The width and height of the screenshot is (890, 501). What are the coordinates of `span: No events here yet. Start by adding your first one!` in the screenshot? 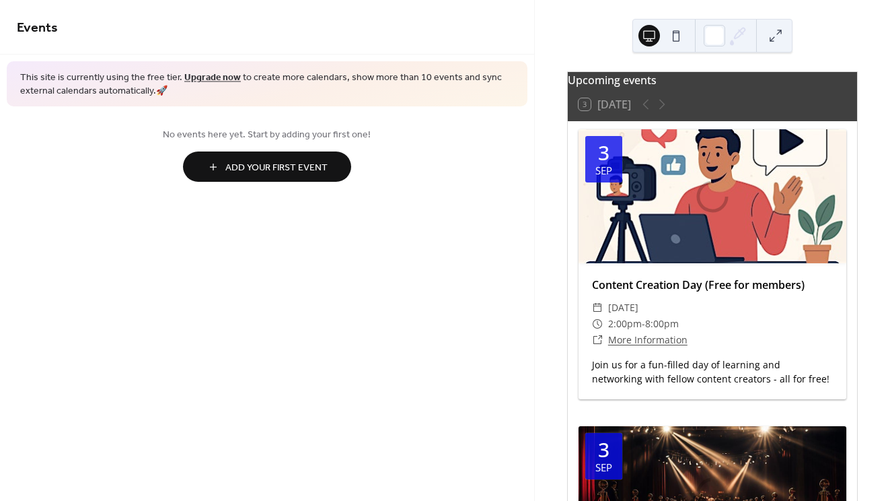 It's located at (267, 135).